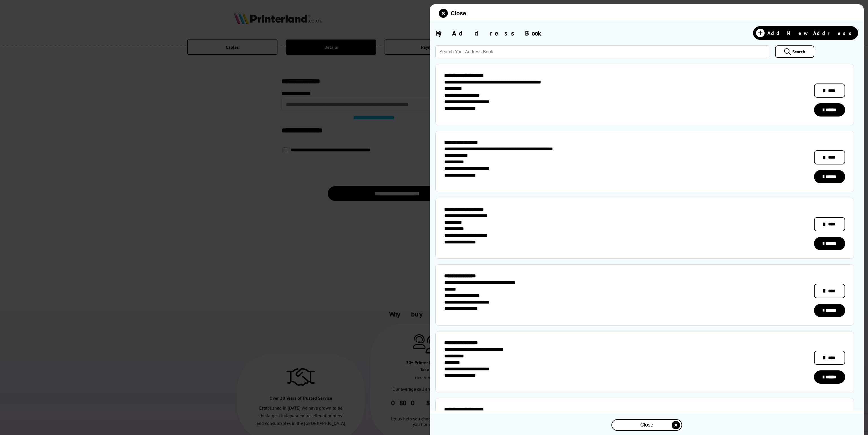  What do you see at coordinates (799, 51) in the screenshot?
I see `span: Search` at bounding box center [799, 51].